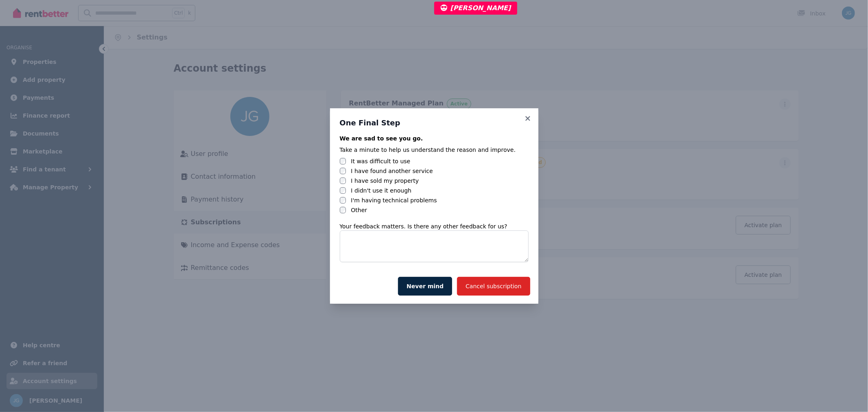  Describe the element at coordinates (494, 286) in the screenshot. I see `button: Cancel subscription` at that location.